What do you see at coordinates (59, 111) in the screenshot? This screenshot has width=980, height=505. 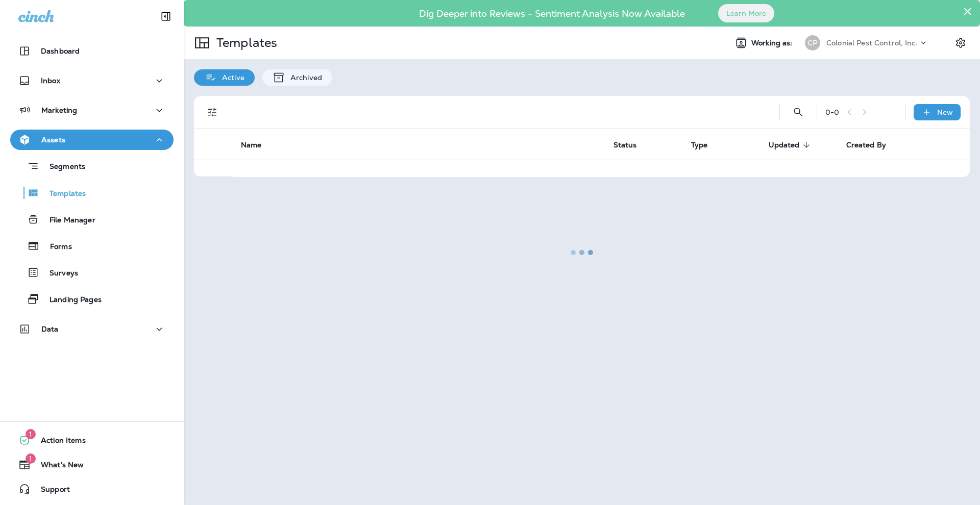 I see `p: Marketing` at bounding box center [59, 111].